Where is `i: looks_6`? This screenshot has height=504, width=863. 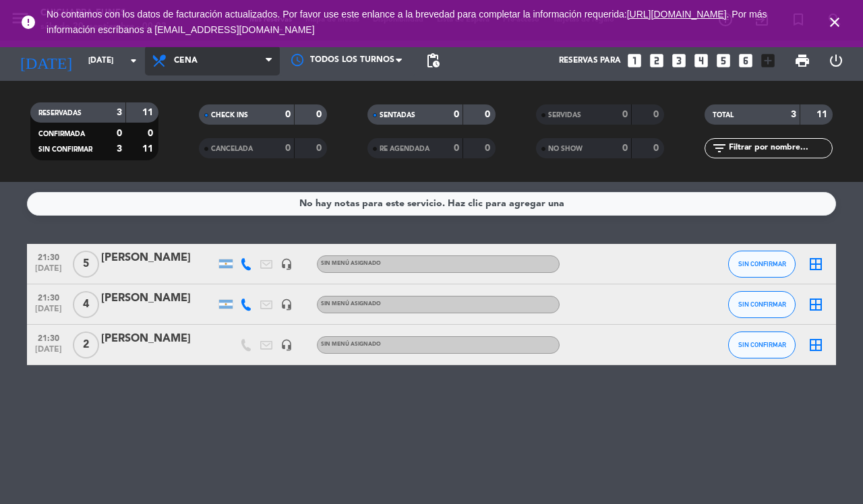 i: looks_6 is located at coordinates (745, 61).